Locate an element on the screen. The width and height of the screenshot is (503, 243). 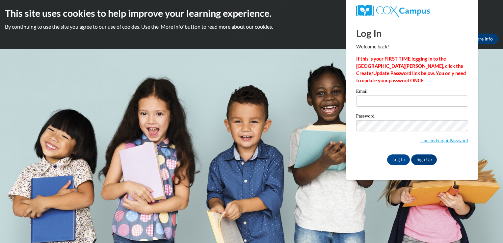
label: Password is located at coordinates (413, 117).